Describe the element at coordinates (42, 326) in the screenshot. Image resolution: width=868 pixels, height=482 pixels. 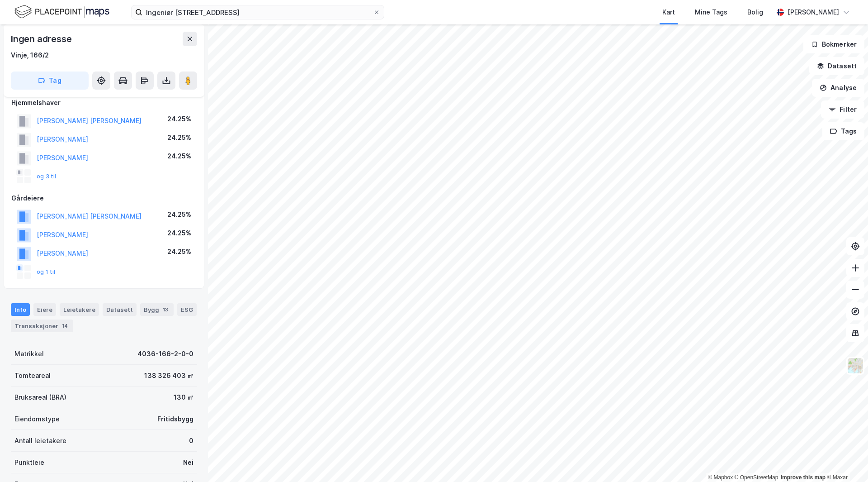
I see `div: Transaksjoner` at that location.